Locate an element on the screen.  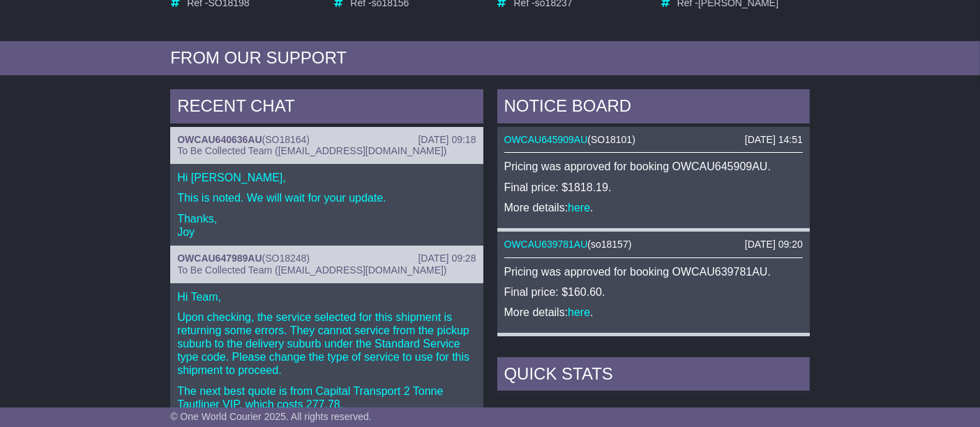
p: Final price: $160.60. is located at coordinates (653, 292).